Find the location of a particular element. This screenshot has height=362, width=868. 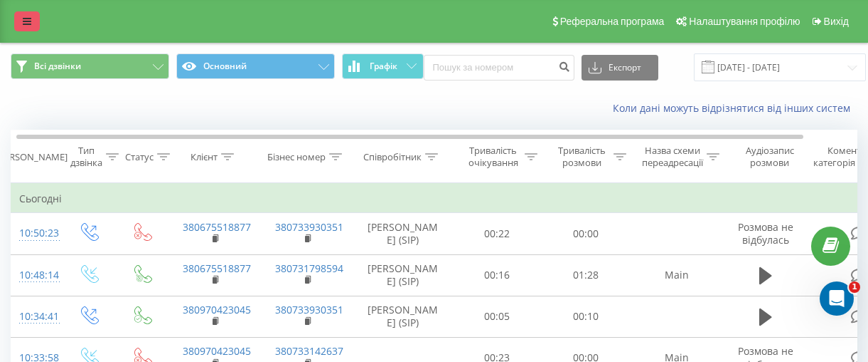

span: Вихід is located at coordinates (837, 21).